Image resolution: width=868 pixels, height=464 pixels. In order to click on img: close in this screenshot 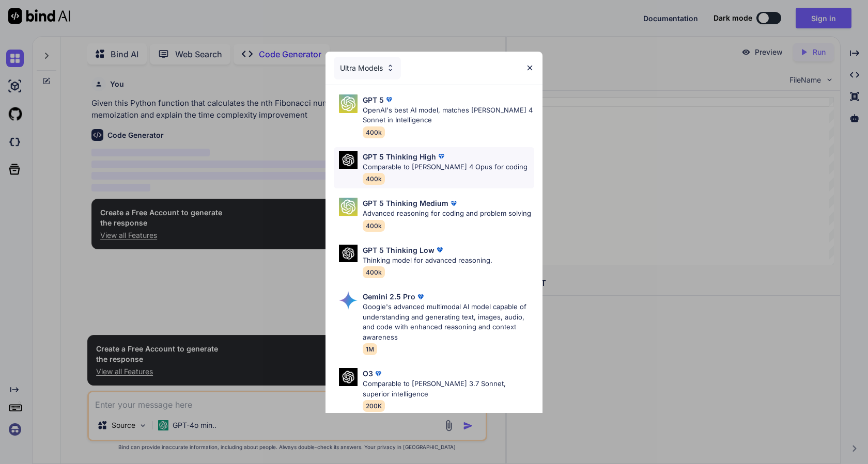, I will do `click(529, 68)`.